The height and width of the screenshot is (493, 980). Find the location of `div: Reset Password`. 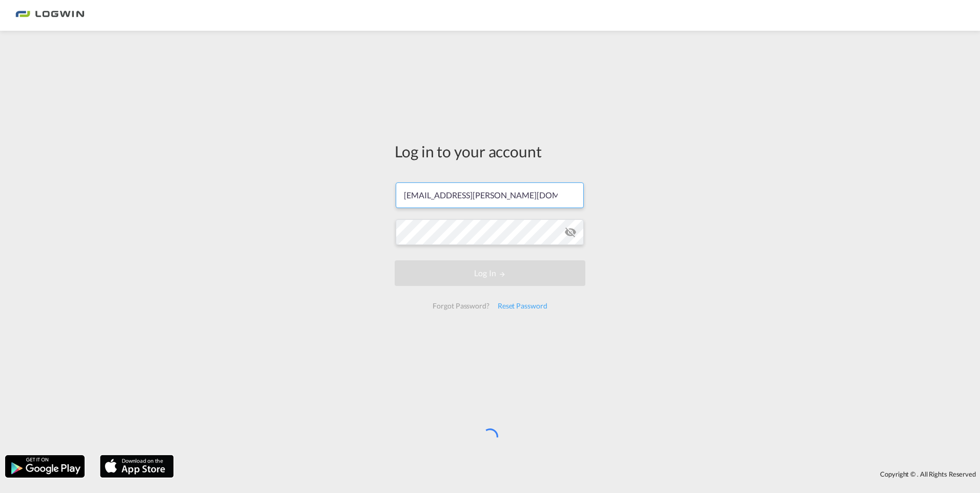

div: Reset Password is located at coordinates (523, 306).